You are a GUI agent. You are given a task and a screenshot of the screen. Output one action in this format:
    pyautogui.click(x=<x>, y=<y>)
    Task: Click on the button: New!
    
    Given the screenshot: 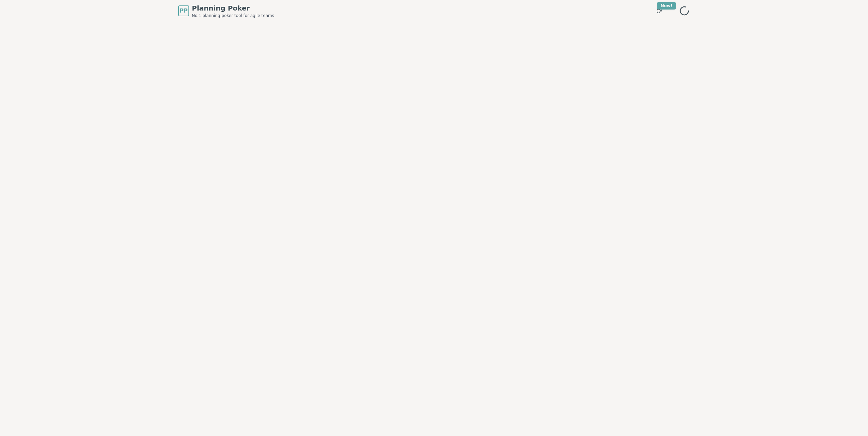 What is the action you would take?
    pyautogui.click(x=659, y=11)
    